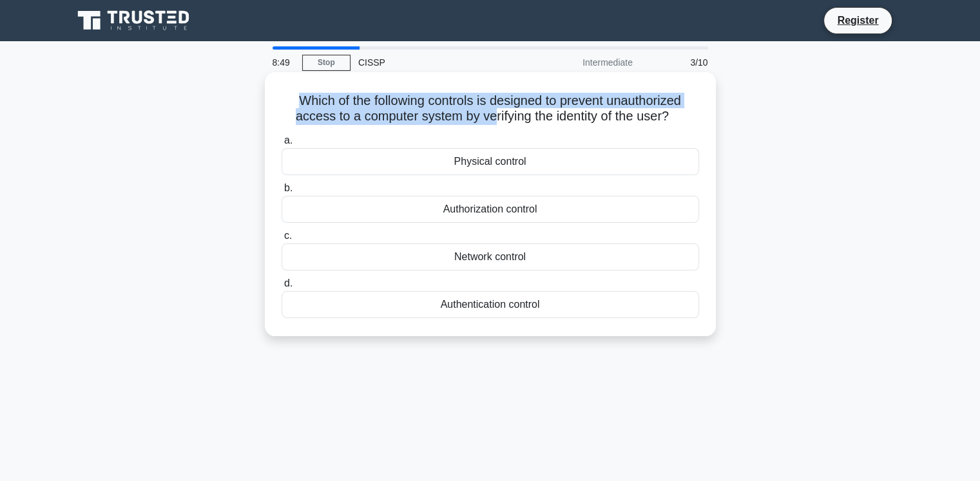  I want to click on a: Register, so click(858, 20).